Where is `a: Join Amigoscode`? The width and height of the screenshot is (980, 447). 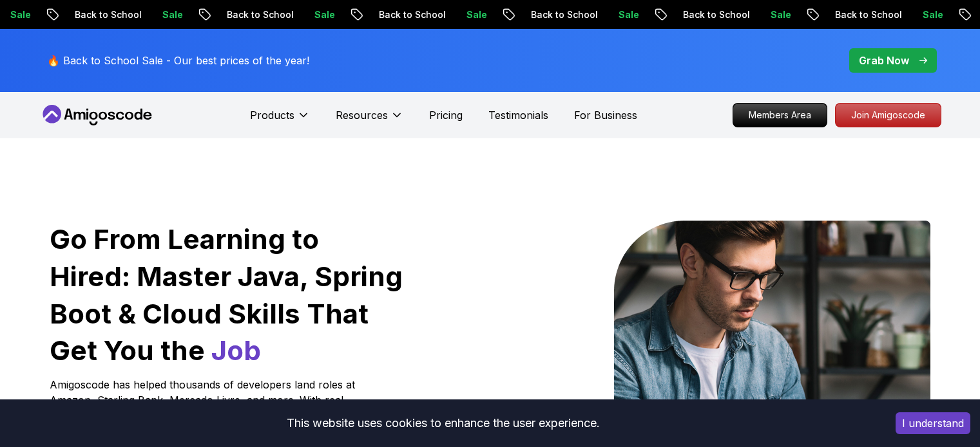 a: Join Amigoscode is located at coordinates (888, 115).